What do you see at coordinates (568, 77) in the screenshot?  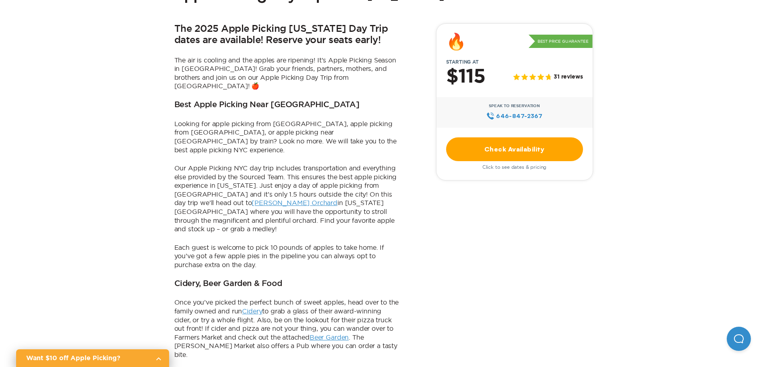 I see `span: 31 reviews` at bounding box center [568, 77].